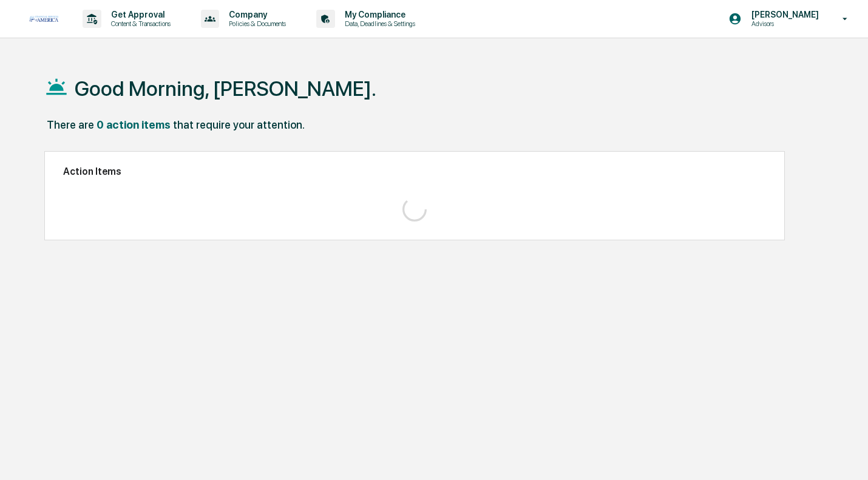 The image size is (868, 480). I want to click on p: My Compliance, so click(378, 14).